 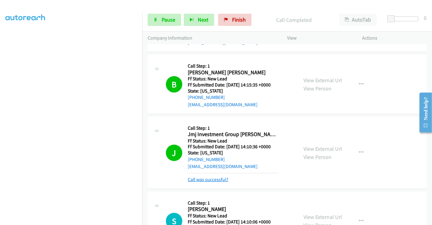 What do you see at coordinates (319, 38) in the screenshot?
I see `p: View` at bounding box center [319, 38].